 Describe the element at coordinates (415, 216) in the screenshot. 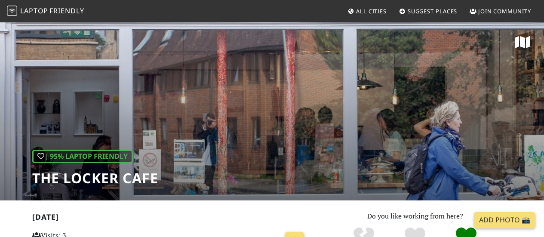

I see `p: Do you like working from here?` at that location.